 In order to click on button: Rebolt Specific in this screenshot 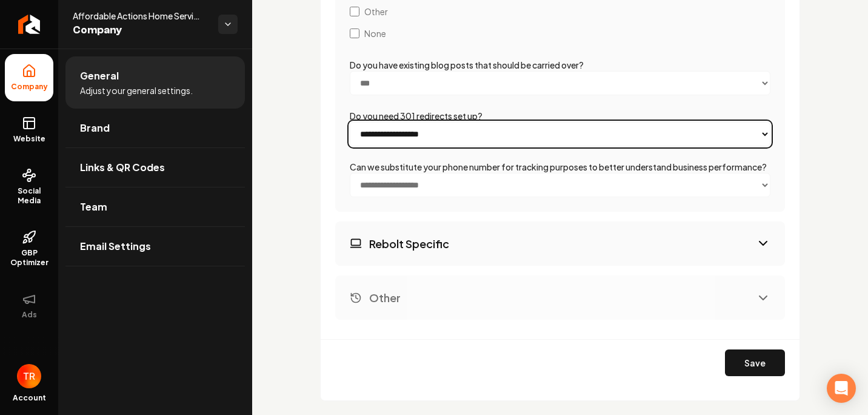, I will do `click(560, 243)`.